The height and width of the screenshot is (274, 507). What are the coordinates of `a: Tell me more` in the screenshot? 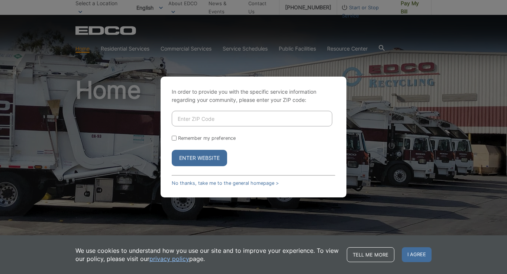 It's located at (370, 254).